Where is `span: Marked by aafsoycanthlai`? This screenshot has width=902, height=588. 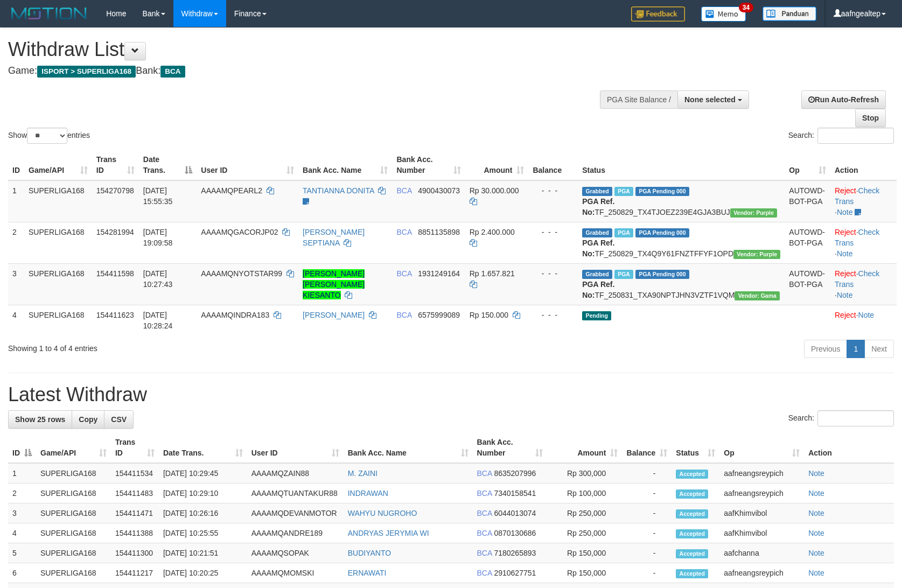
span: Marked by aafsoycanthlai is located at coordinates (624, 274).